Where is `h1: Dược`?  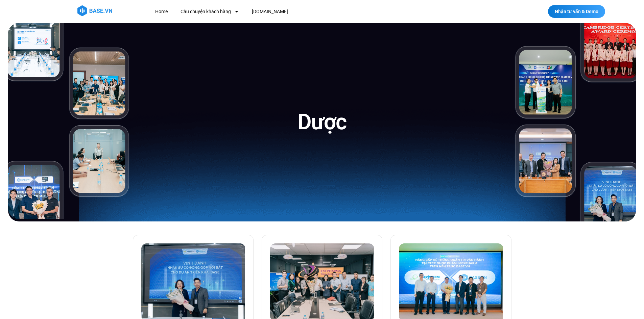 h1: Dược is located at coordinates (322, 122).